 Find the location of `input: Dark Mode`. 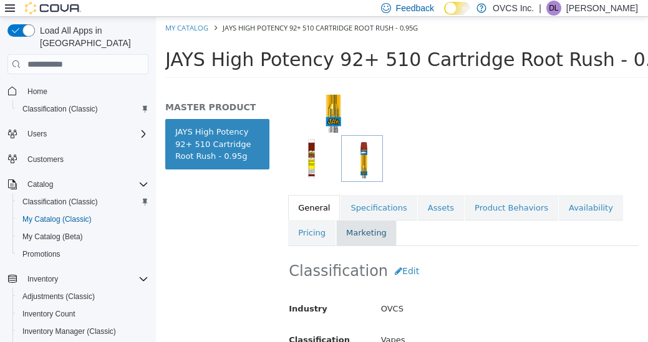

input: Dark Mode is located at coordinates (457, 8).